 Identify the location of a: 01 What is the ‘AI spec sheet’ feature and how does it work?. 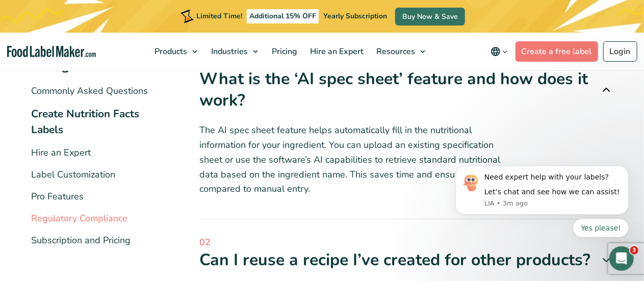
(406, 83).